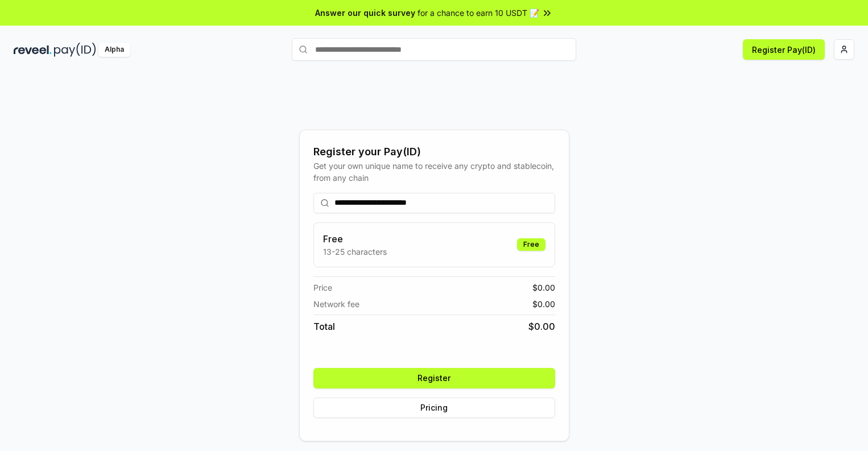 The image size is (868, 451). What do you see at coordinates (434, 378) in the screenshot?
I see `button: Register` at bounding box center [434, 378].